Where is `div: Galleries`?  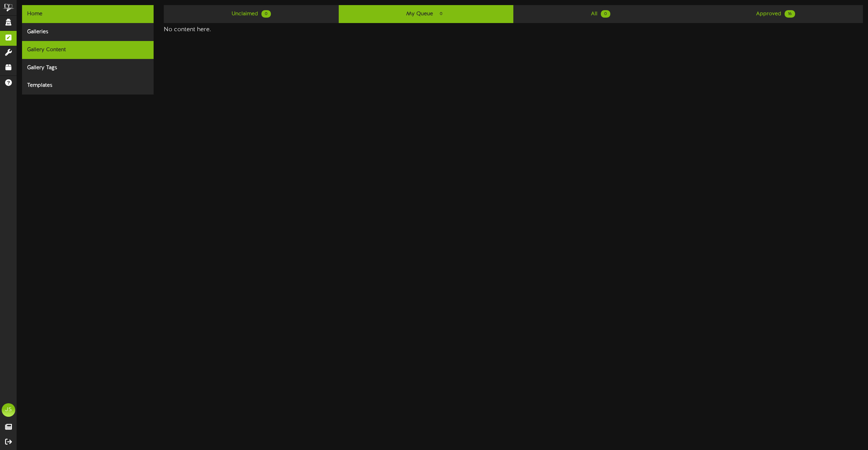 div: Galleries is located at coordinates (88, 32).